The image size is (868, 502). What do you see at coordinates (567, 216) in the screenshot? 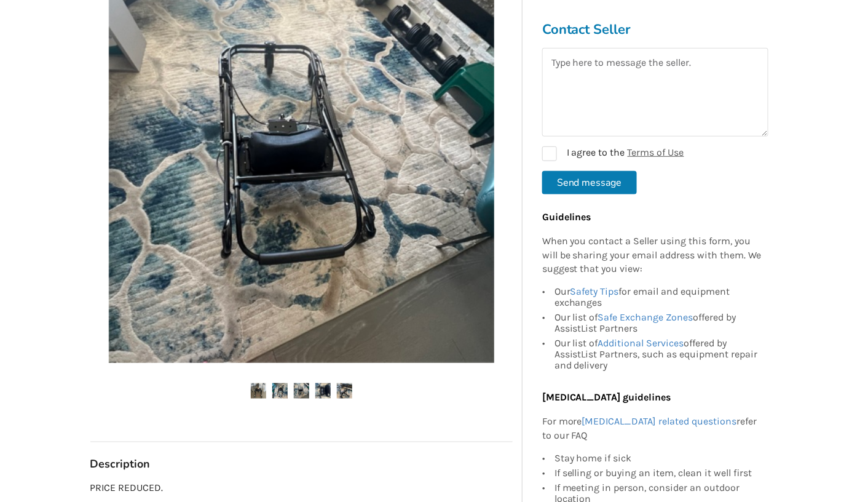
I see `b: Guidelines` at bounding box center [567, 216].